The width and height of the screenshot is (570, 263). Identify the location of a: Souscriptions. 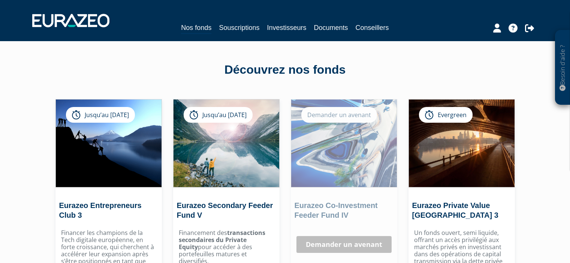
(239, 28).